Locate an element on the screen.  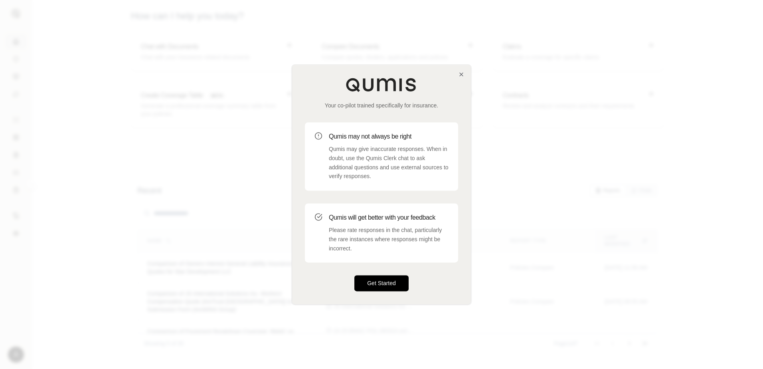
p: Please rate responses in the chat, particularly the rare instances where responses might be incor... is located at coordinates (388, 239).